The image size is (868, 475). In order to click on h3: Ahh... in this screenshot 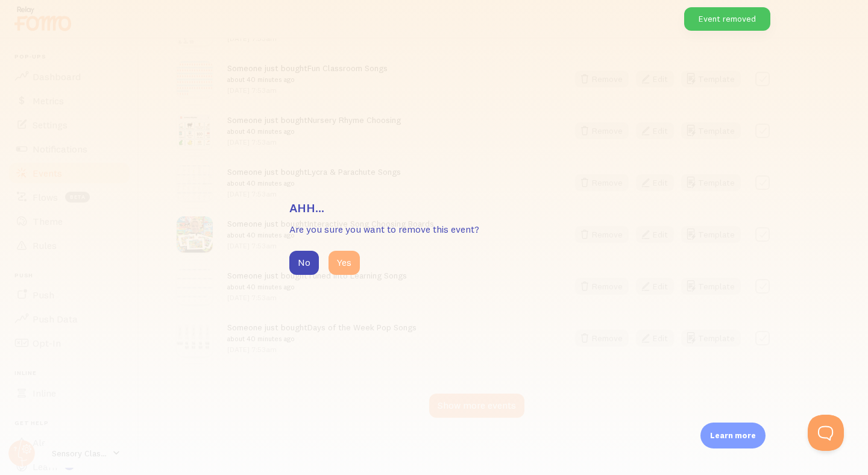, I will do `click(434, 208)`.